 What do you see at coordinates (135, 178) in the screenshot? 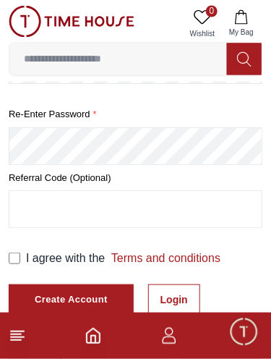
I see `label: Referral Code (Optional)` at bounding box center [135, 178].